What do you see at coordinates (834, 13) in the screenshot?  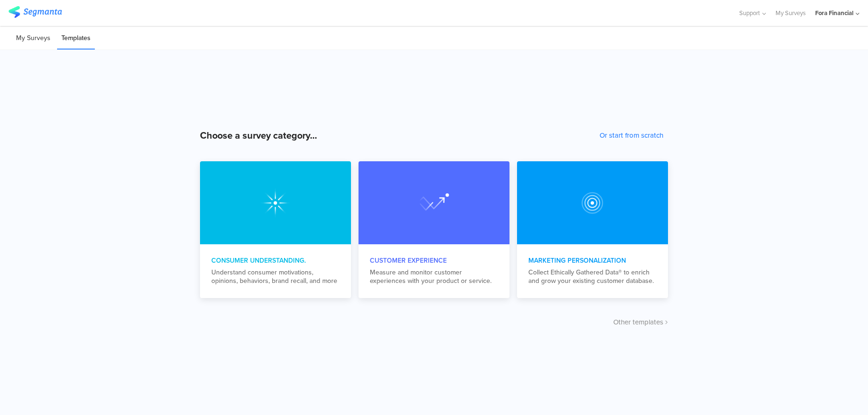 I see `div: Fora Financial` at bounding box center [834, 13].